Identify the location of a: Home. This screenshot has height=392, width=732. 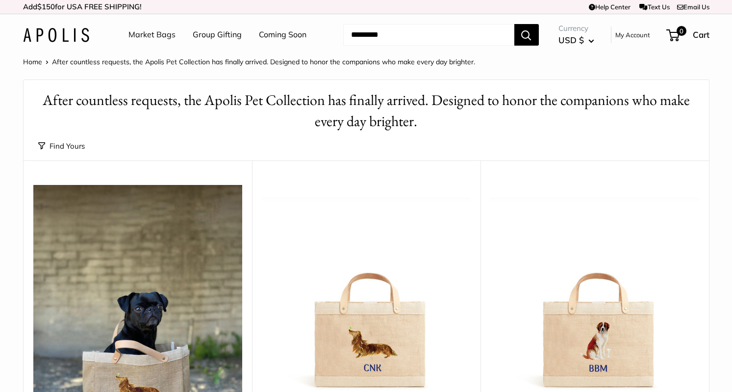
(32, 62).